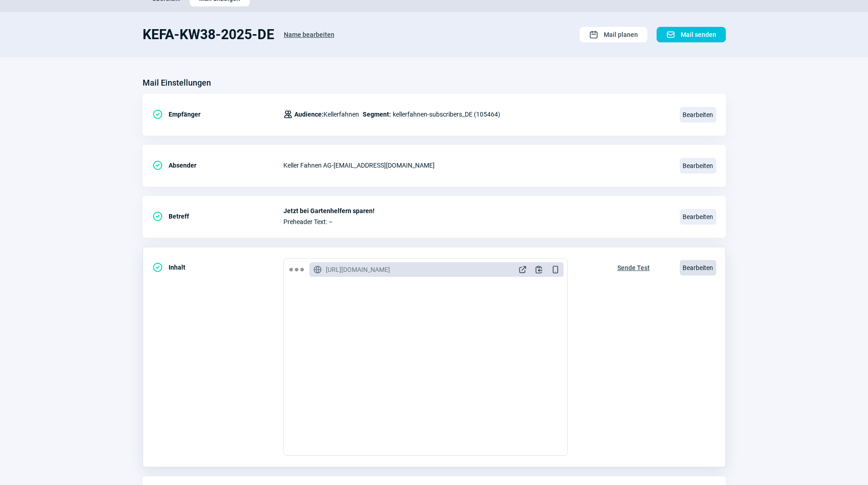 Image resolution: width=868 pixels, height=485 pixels. I want to click on span: Mail senden, so click(699, 35).